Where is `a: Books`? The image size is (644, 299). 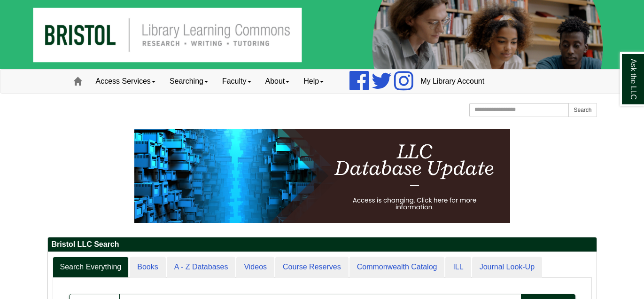
a: Books is located at coordinates (148, 267).